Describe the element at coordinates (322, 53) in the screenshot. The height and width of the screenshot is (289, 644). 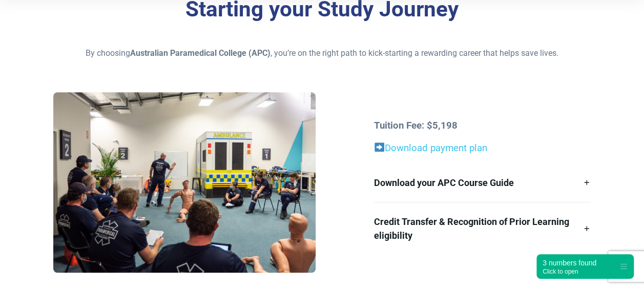
I see `p: By choosing , you’re on the right path to kick-starting a rewarding career that helps save lives.` at that location.